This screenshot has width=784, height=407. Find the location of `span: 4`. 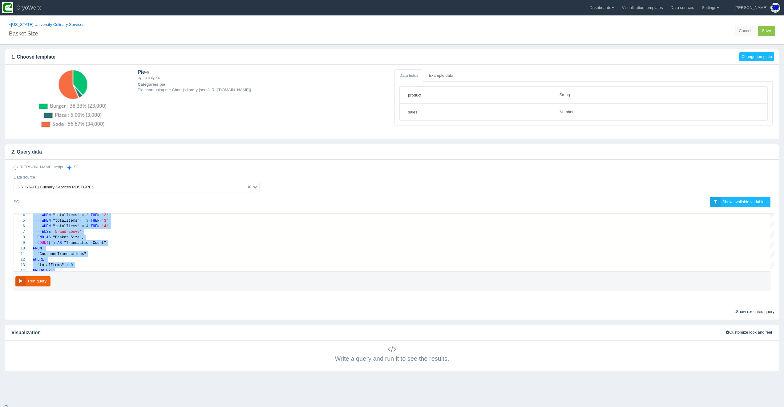

span: 4 is located at coordinates (87, 226).